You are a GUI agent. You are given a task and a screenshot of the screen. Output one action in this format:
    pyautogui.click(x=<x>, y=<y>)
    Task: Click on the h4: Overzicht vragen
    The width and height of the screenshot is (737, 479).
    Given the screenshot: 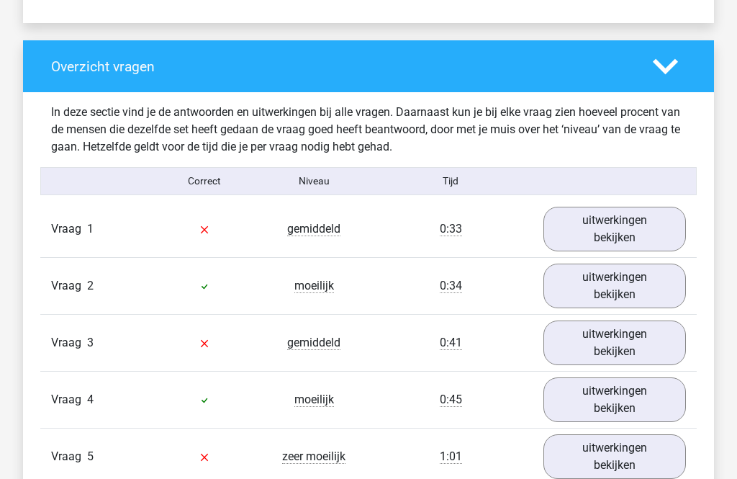 What is the action you would take?
    pyautogui.click(x=341, y=67)
    